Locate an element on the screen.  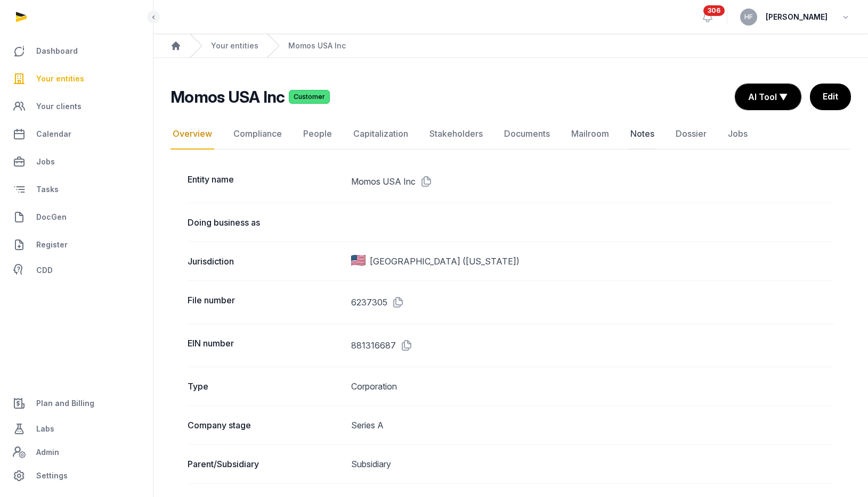
dt: Parent/Subsidiary is located at coordinates (265, 465).